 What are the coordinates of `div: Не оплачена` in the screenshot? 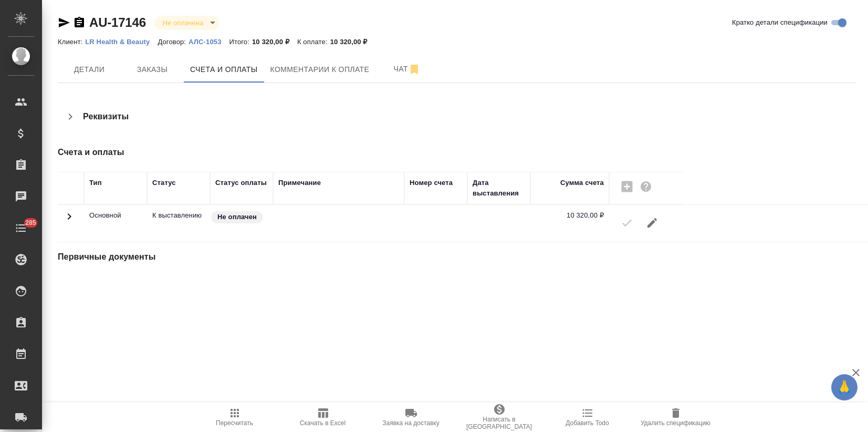 It's located at (186, 23).